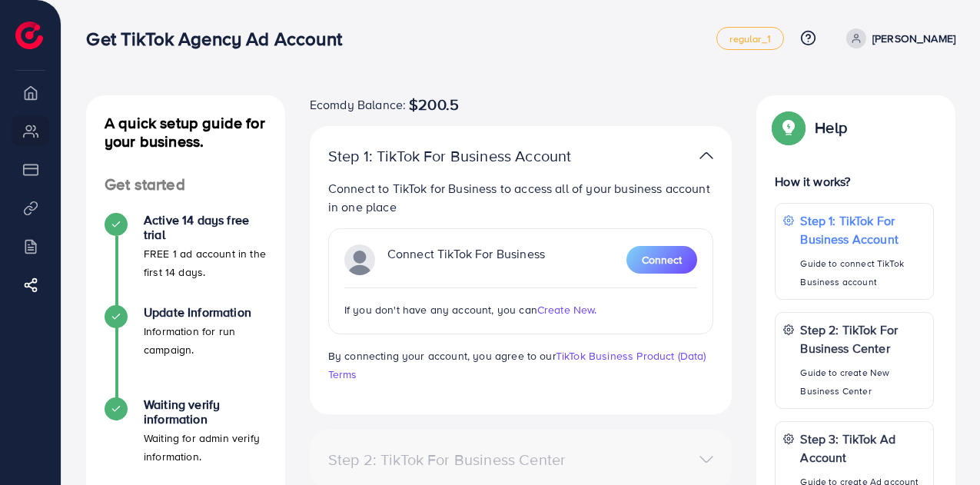 Image resolution: width=980 pixels, height=485 pixels. What do you see at coordinates (862, 339) in the screenshot?
I see `p: Step 2: TikTok For Business Center` at bounding box center [862, 339].